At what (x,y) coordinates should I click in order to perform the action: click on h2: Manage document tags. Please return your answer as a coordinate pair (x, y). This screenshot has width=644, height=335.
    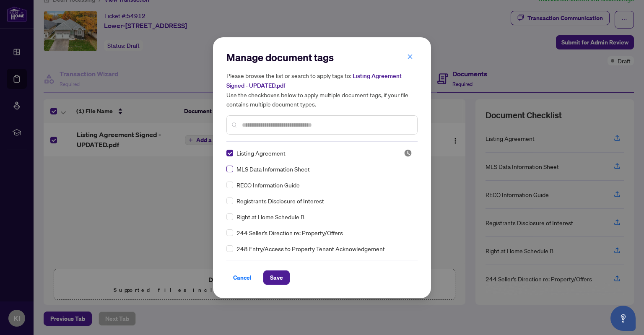
    Looking at the image, I should click on (322, 57).